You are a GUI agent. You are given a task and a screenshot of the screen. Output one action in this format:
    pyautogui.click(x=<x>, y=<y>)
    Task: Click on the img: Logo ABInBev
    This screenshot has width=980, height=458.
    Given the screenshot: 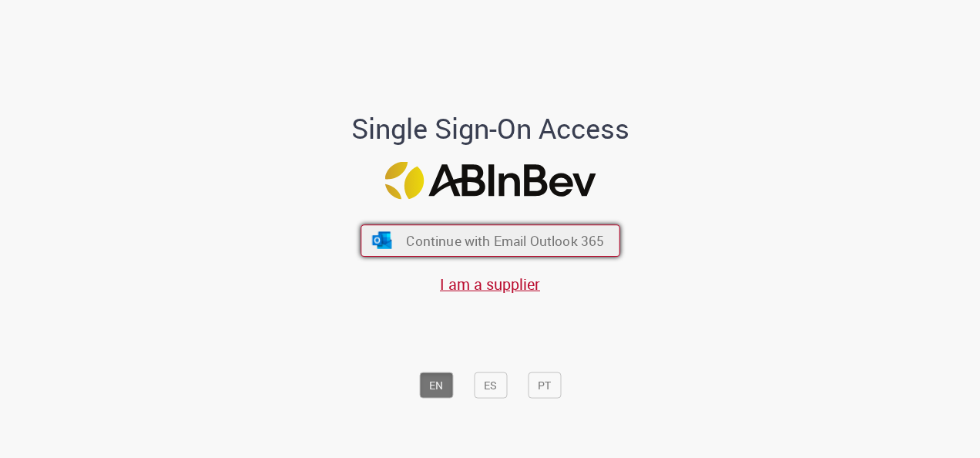 What is the action you would take?
    pyautogui.click(x=490, y=180)
    